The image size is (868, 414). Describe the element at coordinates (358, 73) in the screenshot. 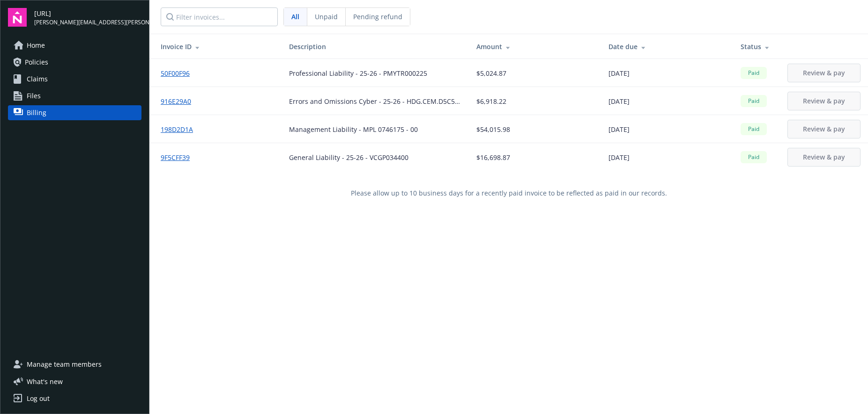

I see `div: Professional Liability - 25-26 - PMYTR000225` at that location.